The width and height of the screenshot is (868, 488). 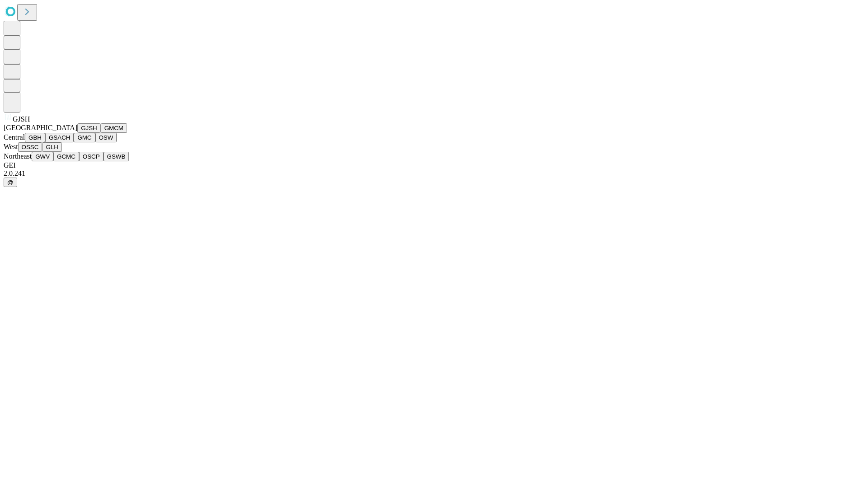 What do you see at coordinates (434, 174) in the screenshot?
I see `div: 2.0.241` at bounding box center [434, 174].